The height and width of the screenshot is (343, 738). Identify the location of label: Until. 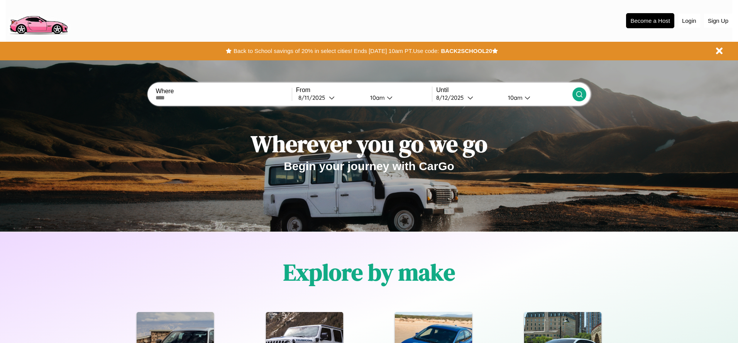
(504, 90).